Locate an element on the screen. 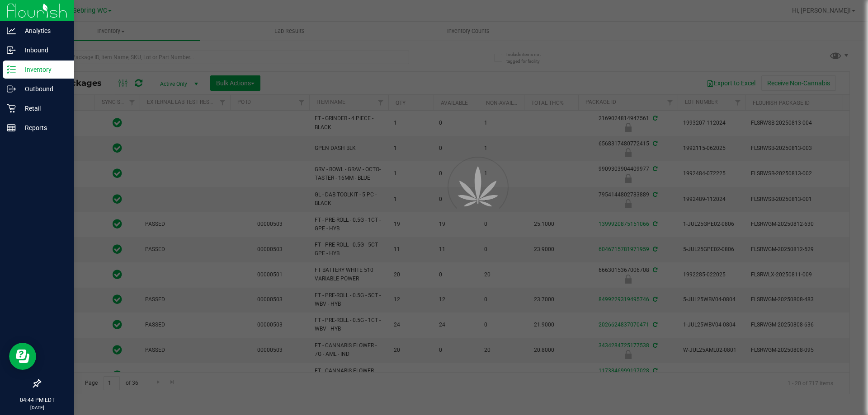 The image size is (868, 415). p: Analytics is located at coordinates (43, 31).